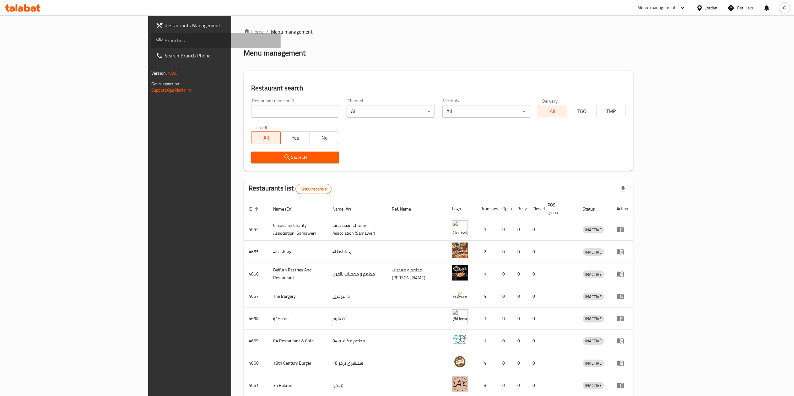  What do you see at coordinates (357, 319) in the screenshot?
I see `td: آت هوم` at bounding box center [357, 319].